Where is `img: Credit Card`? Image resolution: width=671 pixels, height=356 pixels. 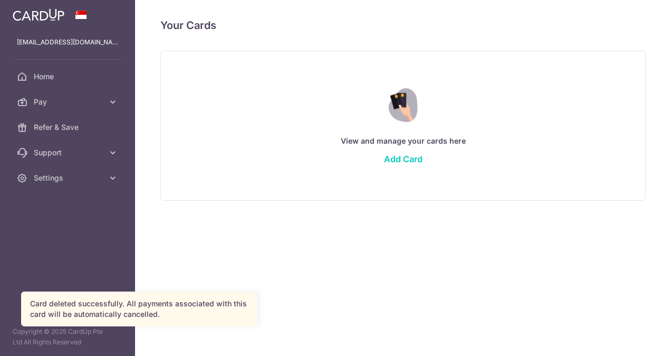 img: Credit Card is located at coordinates (403, 105).